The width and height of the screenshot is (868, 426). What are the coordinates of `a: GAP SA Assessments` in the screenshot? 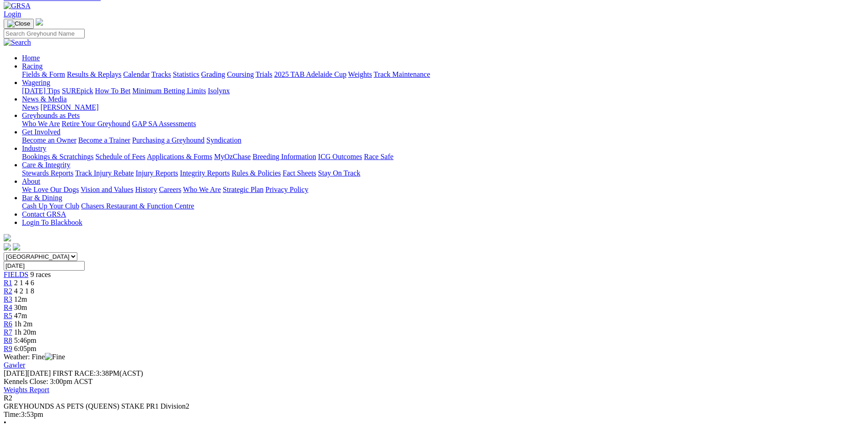 It's located at (164, 123).